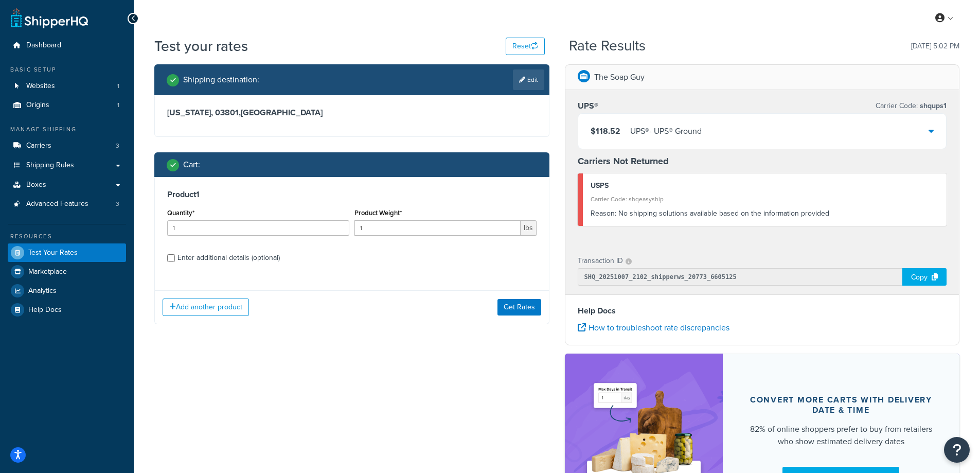  Describe the element at coordinates (53, 253) in the screenshot. I see `span: Test Your Rates` at that location.